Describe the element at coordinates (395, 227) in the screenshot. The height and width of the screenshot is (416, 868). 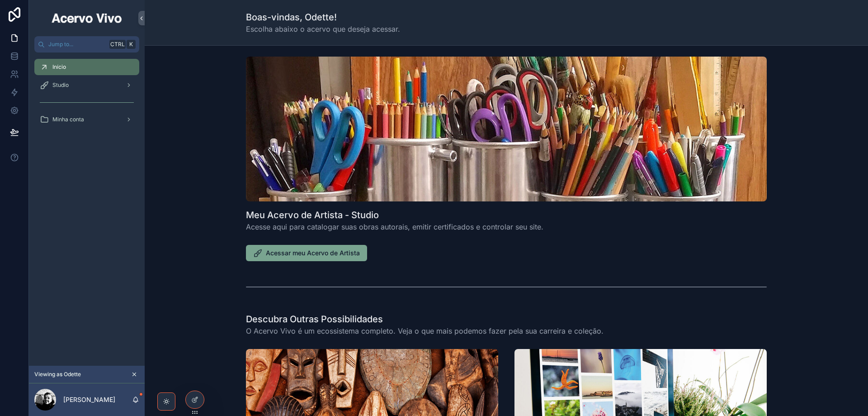
I see `span: Acesse aqui para catalogar suas obras autorais, emitir certificados e controlar seu site.` at that location.